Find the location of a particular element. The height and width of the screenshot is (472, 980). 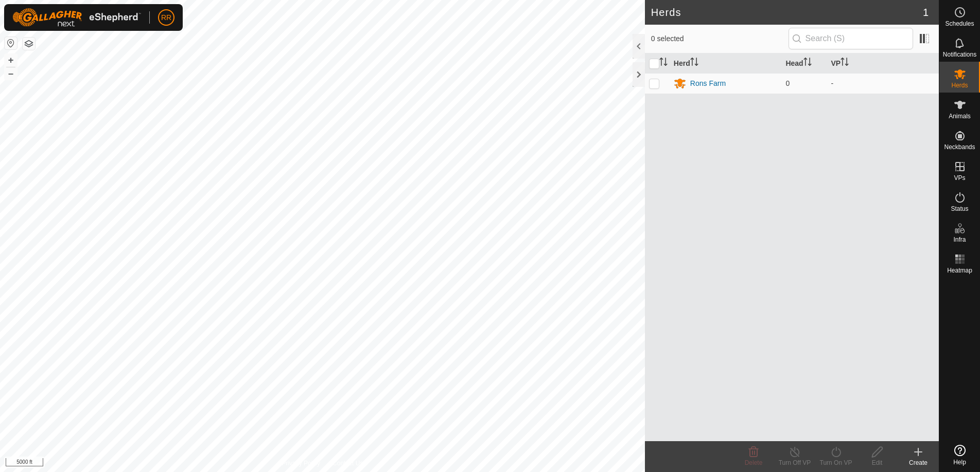

button: Reset Map is located at coordinates (11, 44).